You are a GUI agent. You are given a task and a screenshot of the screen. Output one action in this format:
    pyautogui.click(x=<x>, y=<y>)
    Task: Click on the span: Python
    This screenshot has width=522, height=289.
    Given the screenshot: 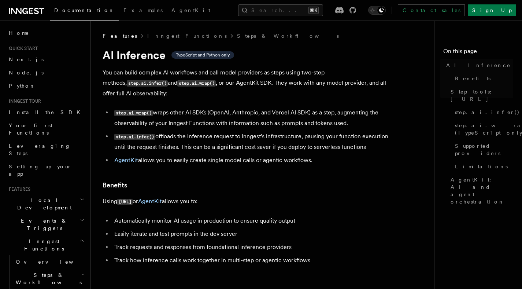 What is the action you would take?
    pyautogui.click(x=22, y=86)
    